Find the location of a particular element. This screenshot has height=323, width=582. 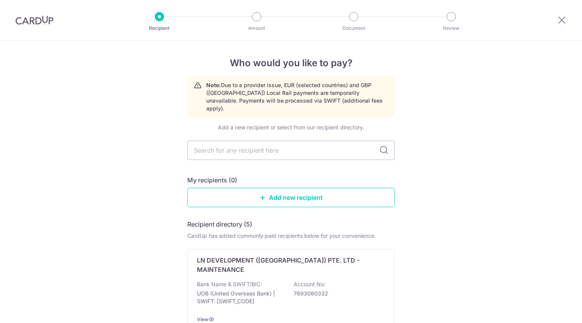

p: Amount is located at coordinates (257, 28).